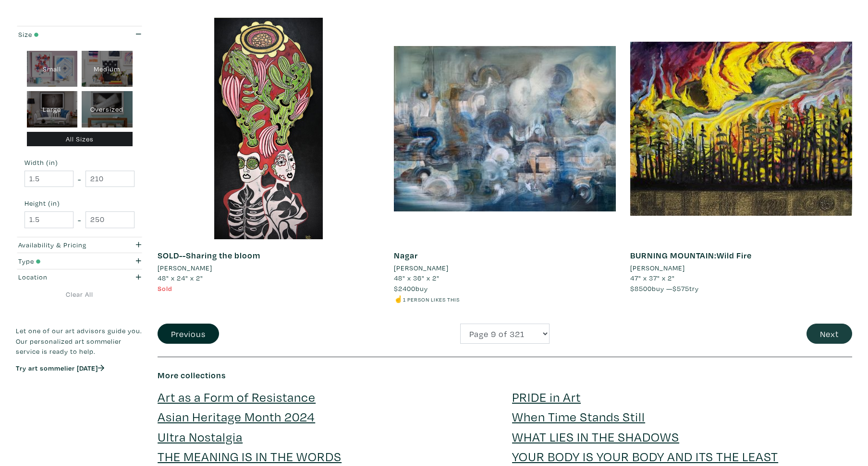  Describe the element at coordinates (595, 436) in the screenshot. I see `a: WHAT LIES IN THE SHADOWS` at that location.